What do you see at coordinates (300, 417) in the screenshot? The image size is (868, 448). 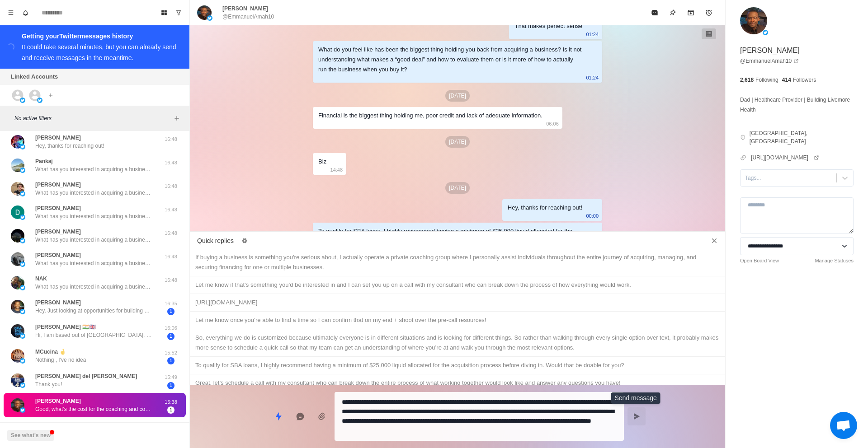 I see `button: Reply with AI` at bounding box center [300, 417].